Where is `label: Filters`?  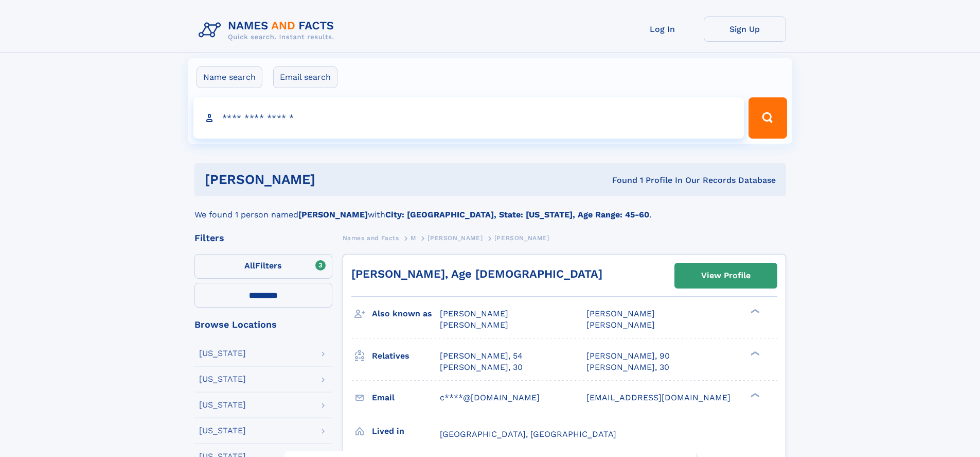
label: Filters is located at coordinates (263, 266).